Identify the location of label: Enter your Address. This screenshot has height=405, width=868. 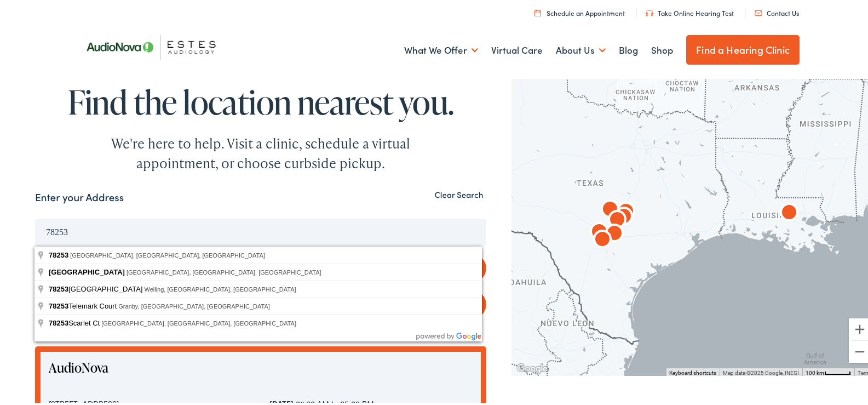
(79, 195).